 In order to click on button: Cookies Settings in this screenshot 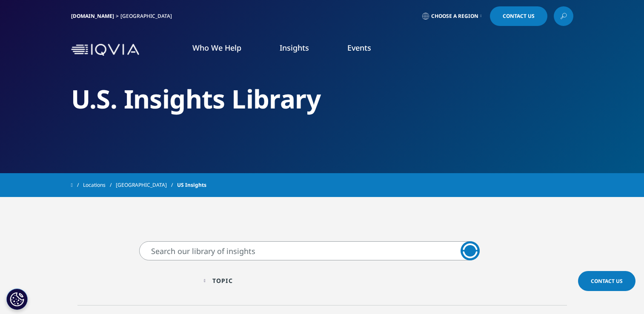, I will do `click(17, 299)`.